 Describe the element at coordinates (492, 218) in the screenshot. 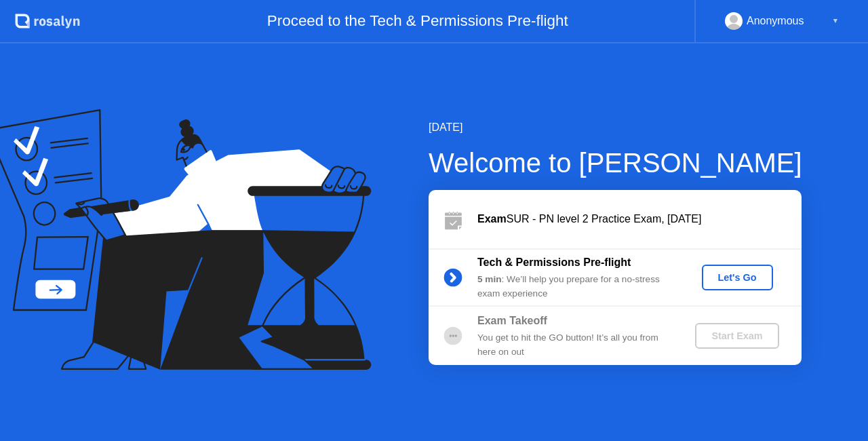

I see `b: Exam` at that location.